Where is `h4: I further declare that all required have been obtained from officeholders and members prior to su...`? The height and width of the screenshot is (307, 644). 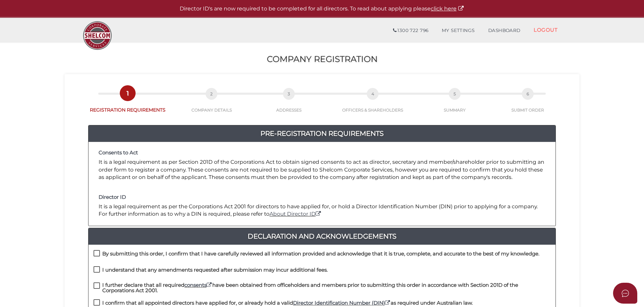 h4: I further declare that all required have been obtained from officeholders and members prior to su... is located at coordinates (327, 288).